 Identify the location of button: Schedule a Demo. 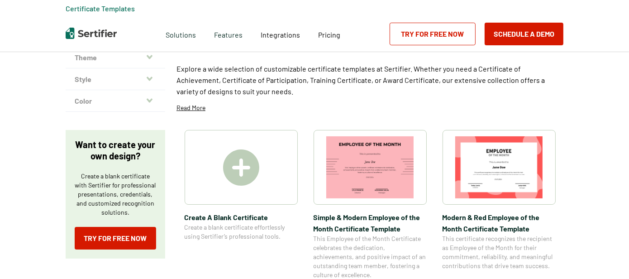
(524, 34).